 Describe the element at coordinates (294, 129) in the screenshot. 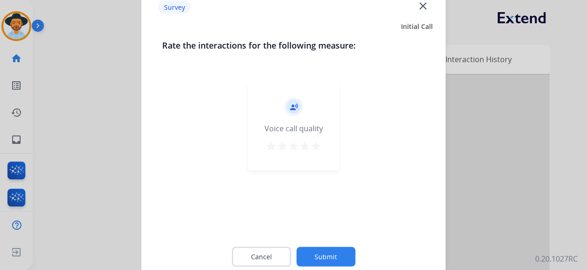

I see `div: Voice call quality` at that location.